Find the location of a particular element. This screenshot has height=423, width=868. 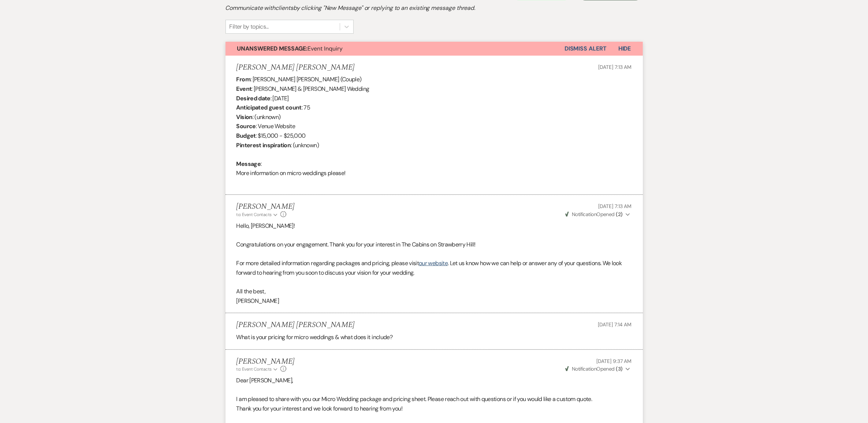

b: Vision is located at coordinates (245, 117).